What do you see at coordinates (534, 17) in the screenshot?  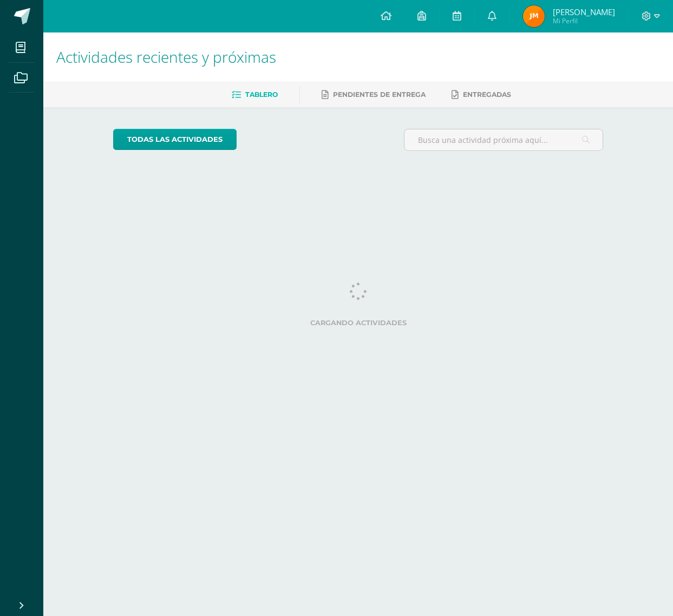 I see `img: 7536152058d0cc40786def621a6fb4cc.png` at bounding box center [534, 17].